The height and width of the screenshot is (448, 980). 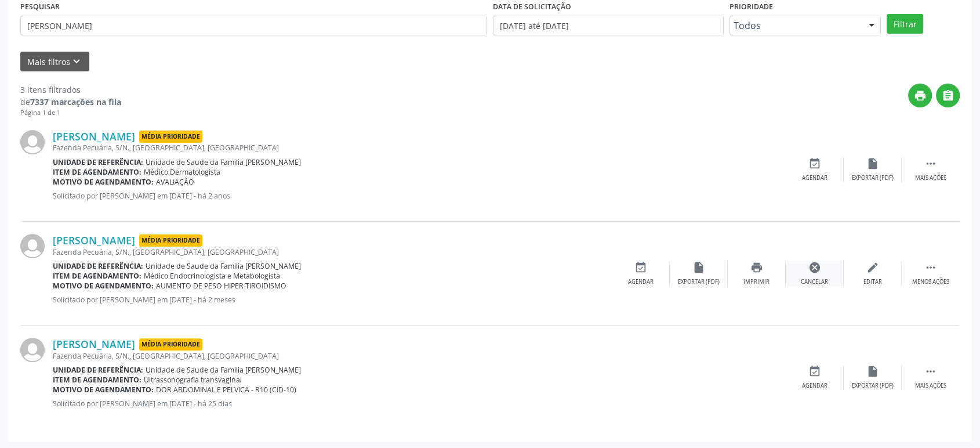 What do you see at coordinates (175, 182) in the screenshot?
I see `span: AVALIAÇÃO` at bounding box center [175, 182].